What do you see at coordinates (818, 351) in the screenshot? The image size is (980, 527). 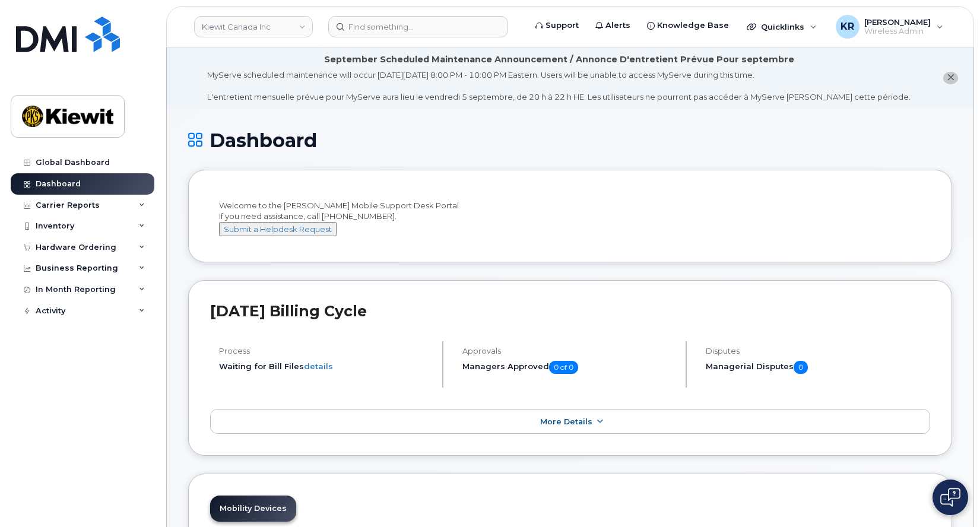 I see `h4: Disputes` at bounding box center [818, 351].